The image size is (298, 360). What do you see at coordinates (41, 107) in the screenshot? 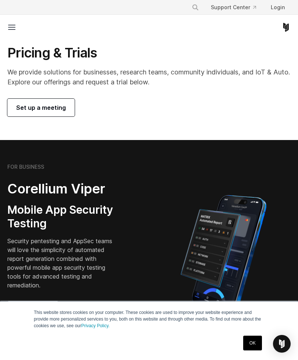
I see `span: Set up a meeting` at bounding box center [41, 107].